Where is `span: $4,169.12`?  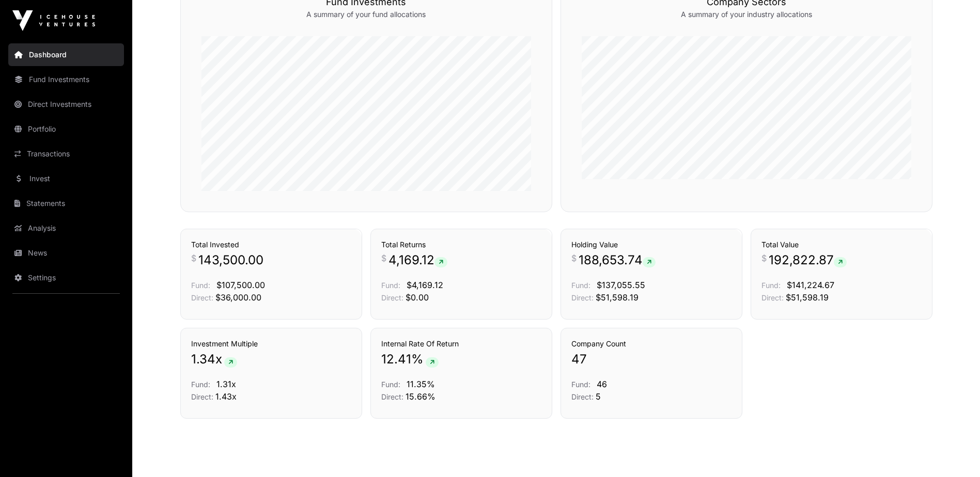 span: $4,169.12 is located at coordinates (425, 285).